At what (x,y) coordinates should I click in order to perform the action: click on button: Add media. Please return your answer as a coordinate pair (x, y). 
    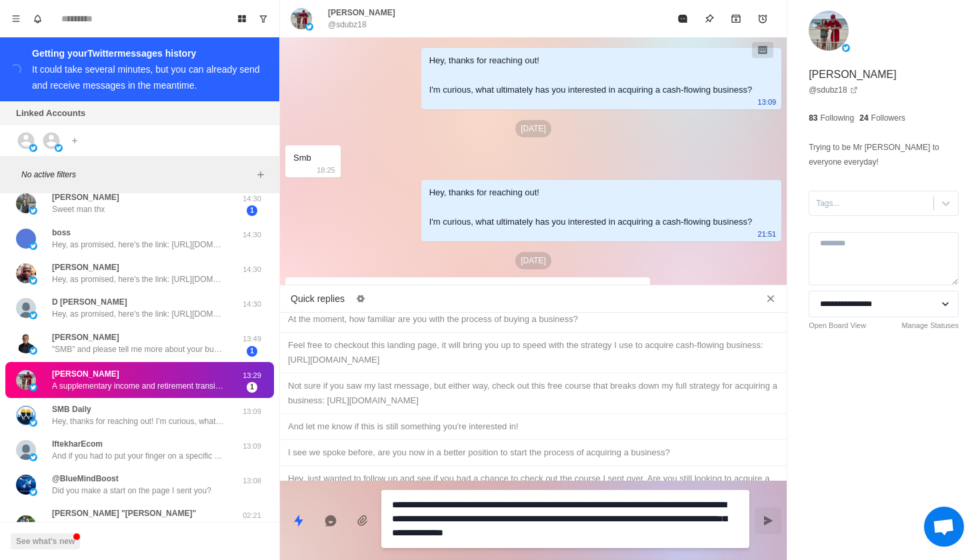
    Looking at the image, I should click on (363, 521).